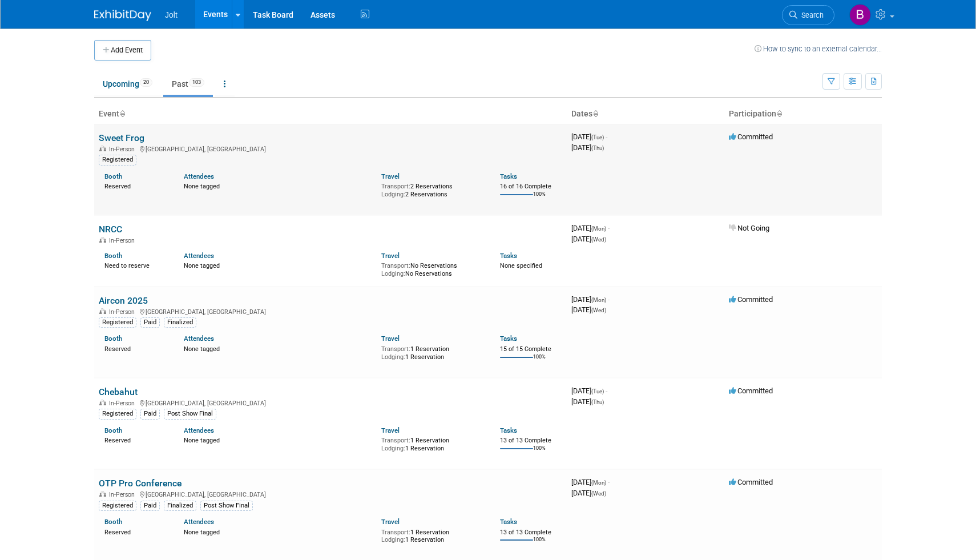 This screenshot has height=560, width=976. Describe the element at coordinates (432, 189) in the screenshot. I see `div: 2 Reservations 2 Reservations` at that location.